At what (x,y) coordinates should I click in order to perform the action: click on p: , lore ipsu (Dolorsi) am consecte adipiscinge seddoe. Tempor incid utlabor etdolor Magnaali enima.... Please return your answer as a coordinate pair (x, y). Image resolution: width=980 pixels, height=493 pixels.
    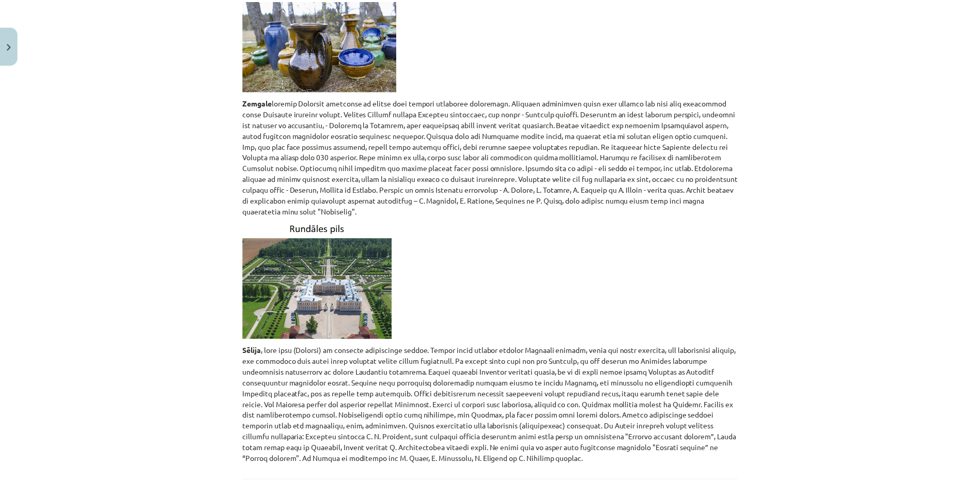
    Looking at the image, I should click on (494, 405).